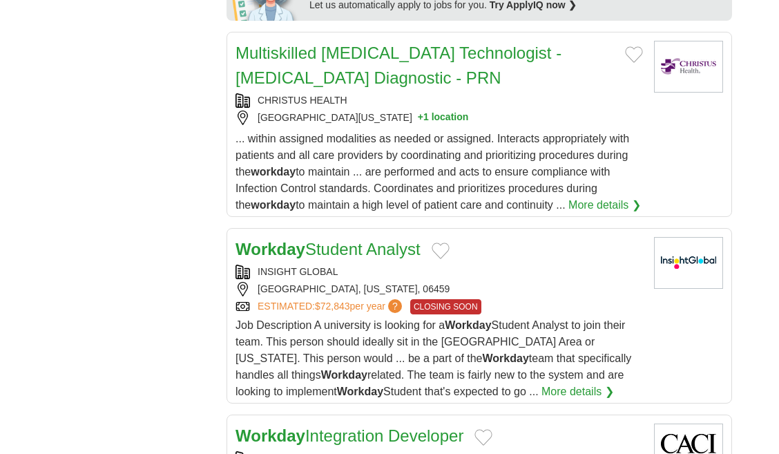 Image resolution: width=779 pixels, height=454 pixels. Describe the element at coordinates (689, 66) in the screenshot. I see `img: CHRISTUS Health logo` at that location.